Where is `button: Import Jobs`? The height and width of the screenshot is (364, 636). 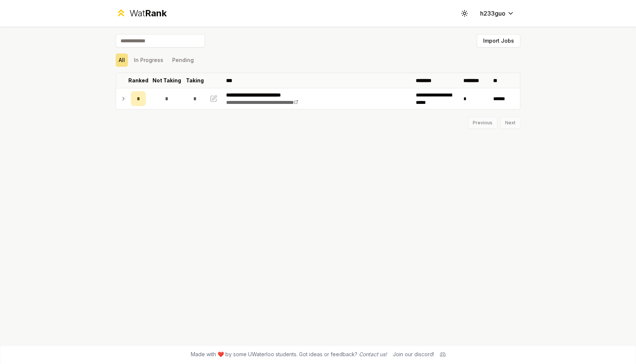
button: Import Jobs is located at coordinates (498, 41).